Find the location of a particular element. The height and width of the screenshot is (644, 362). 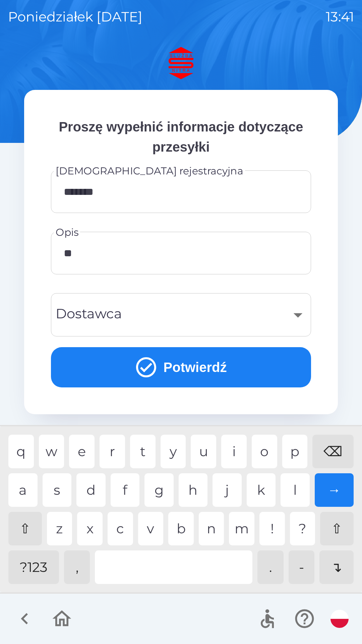

button: Potwierdź is located at coordinates (181, 367).